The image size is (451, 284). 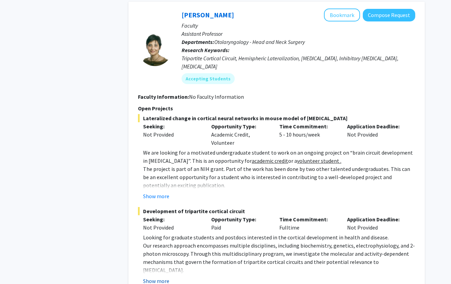 What do you see at coordinates (299, 26) in the screenshot?
I see `p: Faculty` at bounding box center [299, 26].